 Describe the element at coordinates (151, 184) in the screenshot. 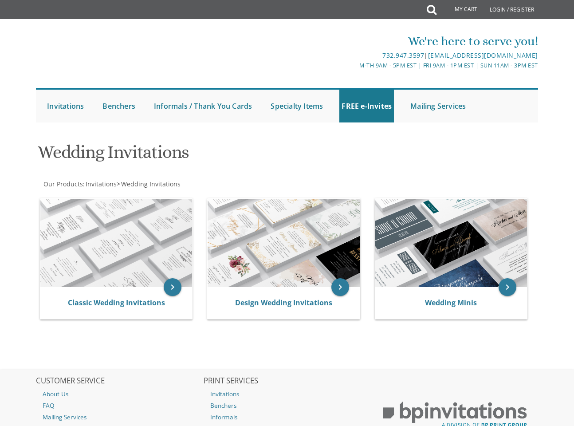

I see `span: Wedding Invitations` at that location.